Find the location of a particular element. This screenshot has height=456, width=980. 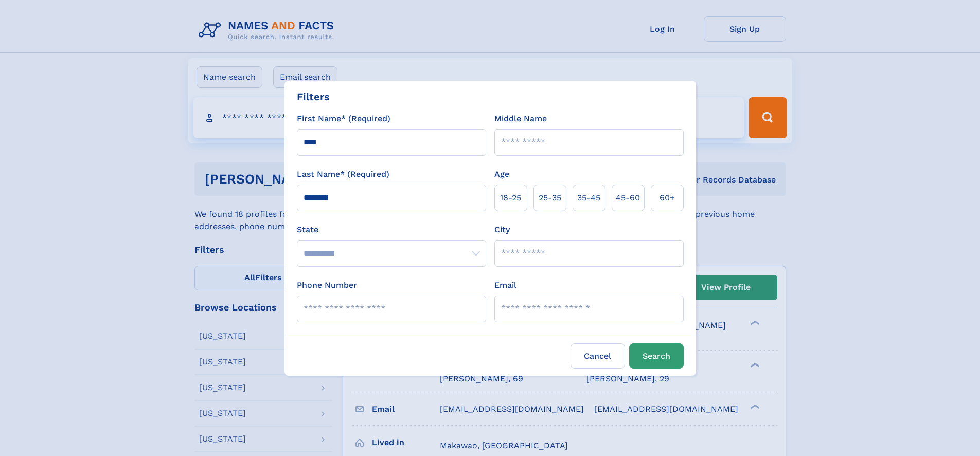

label: State is located at coordinates (391, 230).